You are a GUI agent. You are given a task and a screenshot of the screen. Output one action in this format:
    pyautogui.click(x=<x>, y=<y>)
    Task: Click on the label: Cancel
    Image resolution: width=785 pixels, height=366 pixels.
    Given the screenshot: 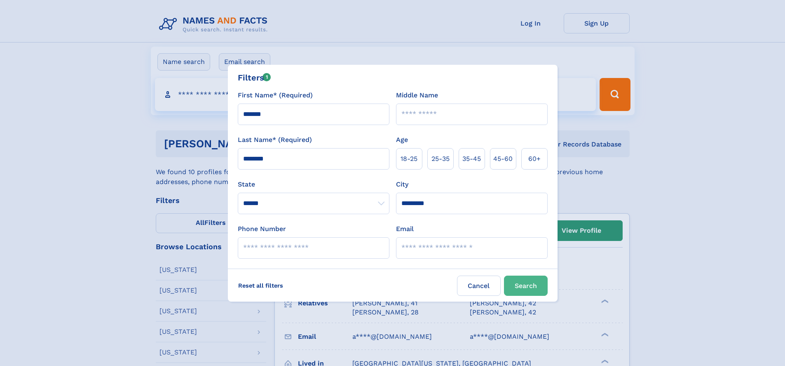 What is the action you would take?
    pyautogui.click(x=479, y=285)
    